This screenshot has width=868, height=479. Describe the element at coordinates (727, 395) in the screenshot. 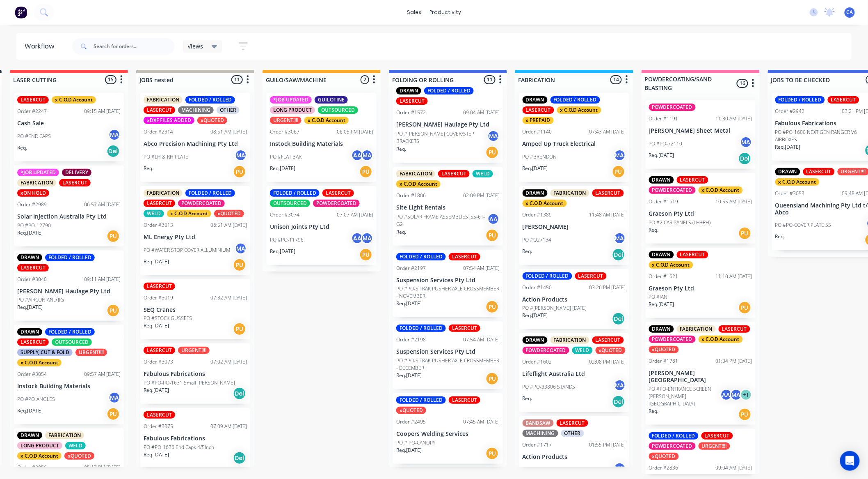

I see `div: AA` at that location.